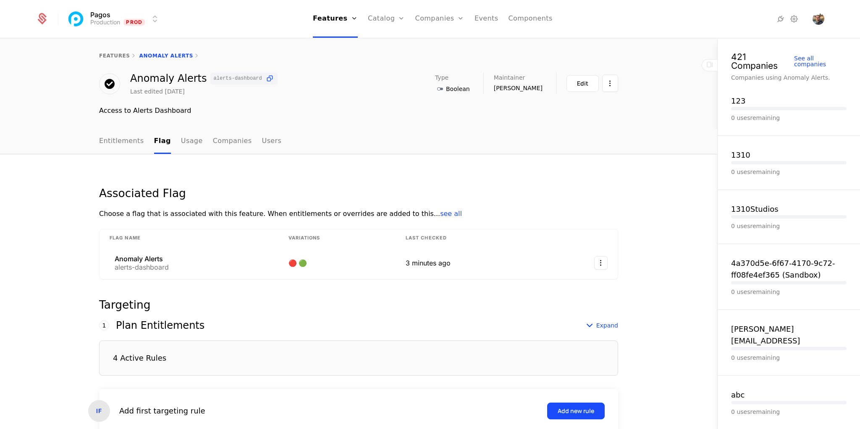 The height and width of the screenshot is (429, 860). I want to click on div: 4 Active Rules, so click(139, 358).